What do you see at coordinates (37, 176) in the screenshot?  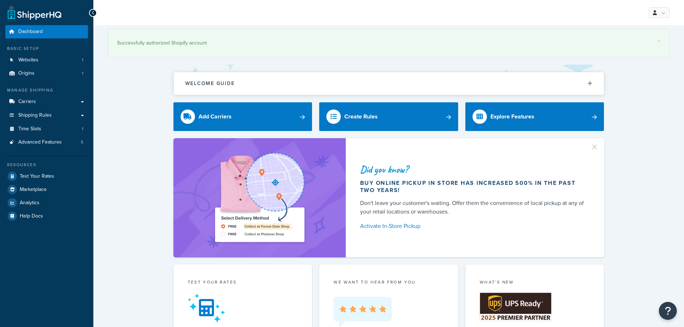 I see `span: Test Your Rates` at bounding box center [37, 176].